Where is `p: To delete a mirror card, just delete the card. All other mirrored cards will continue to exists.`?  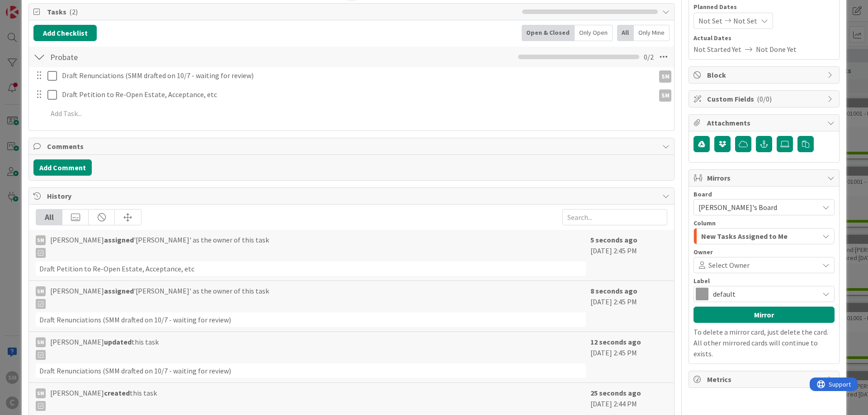 p: To delete a mirror card, just delete the card. All other mirrored cards will continue to exists. is located at coordinates (764, 342).